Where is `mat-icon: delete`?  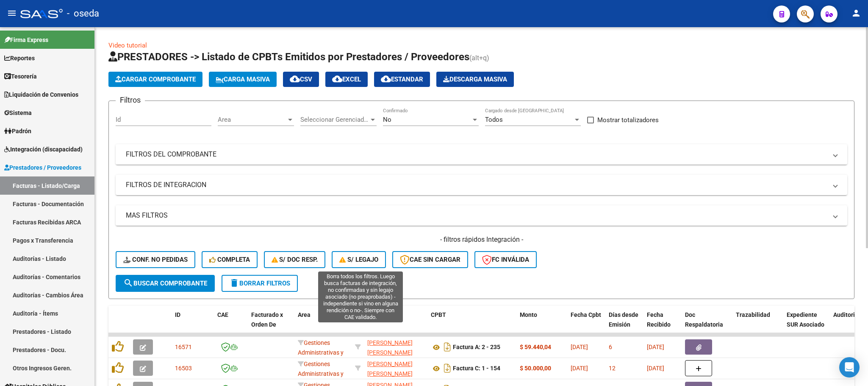 mat-icon: delete is located at coordinates (235, 283).